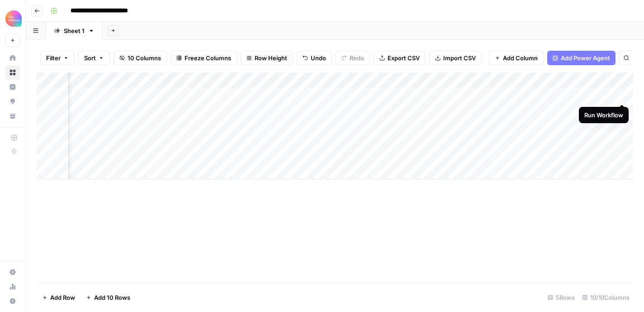  I want to click on span: Sort, so click(90, 58).